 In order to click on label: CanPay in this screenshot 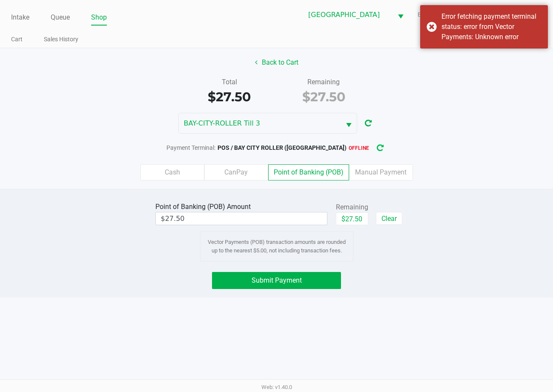, I will do `click(236, 172)`.